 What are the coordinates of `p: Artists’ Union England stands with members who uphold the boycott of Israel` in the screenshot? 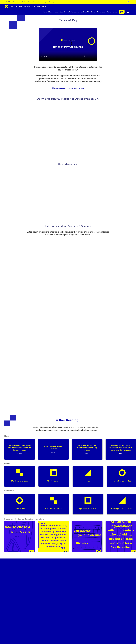 It's located at (19, 449).